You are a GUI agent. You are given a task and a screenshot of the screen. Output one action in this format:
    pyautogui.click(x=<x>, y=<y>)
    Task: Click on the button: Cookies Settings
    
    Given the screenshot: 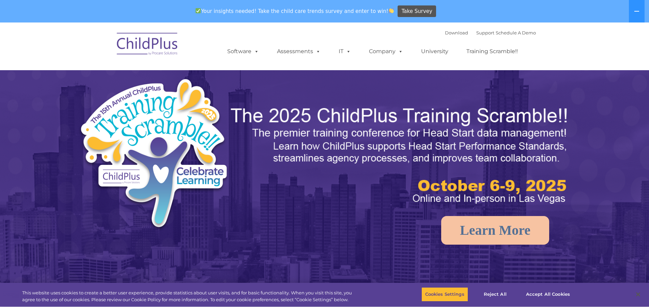 What is the action you would take?
    pyautogui.click(x=445, y=295)
    